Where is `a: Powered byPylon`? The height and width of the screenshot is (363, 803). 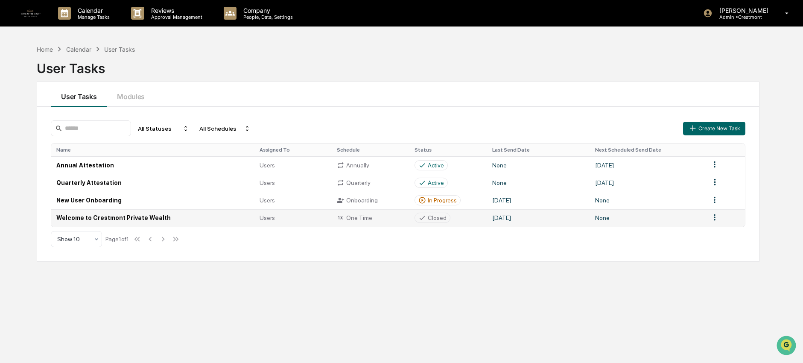 a: Powered byPylon is located at coordinates (82, 148).